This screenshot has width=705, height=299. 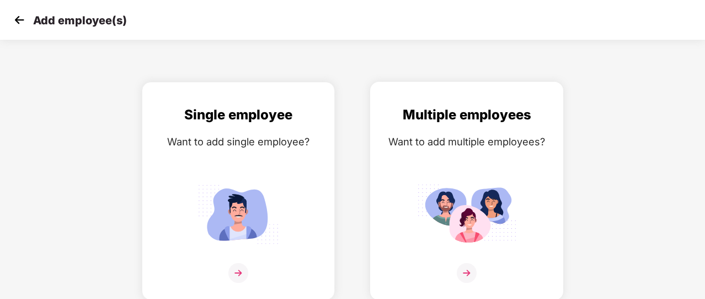 What do you see at coordinates (19, 20) in the screenshot?
I see `img: svg+xml;base64,PHN2ZyB4bWxucz0iaHR0cDovL3d3dy53My5vcmcvMjAwMC9zdmciIHdpZHRoPSIzMCIgaGVpZ2h0PSIzMC...` at bounding box center [19, 20].